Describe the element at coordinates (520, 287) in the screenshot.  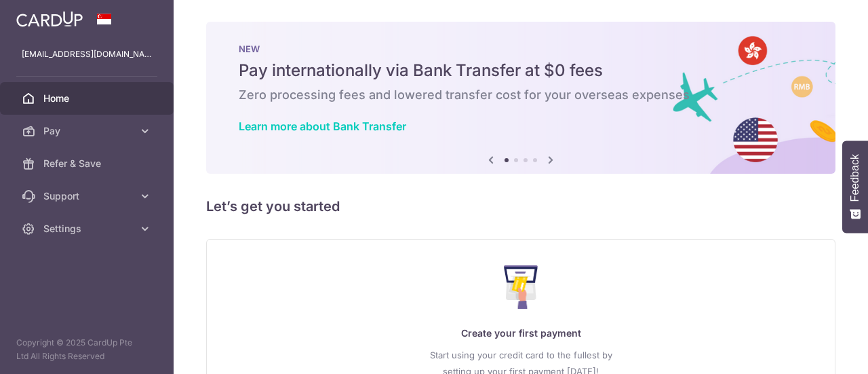
I see `img: Make Payment` at that location.